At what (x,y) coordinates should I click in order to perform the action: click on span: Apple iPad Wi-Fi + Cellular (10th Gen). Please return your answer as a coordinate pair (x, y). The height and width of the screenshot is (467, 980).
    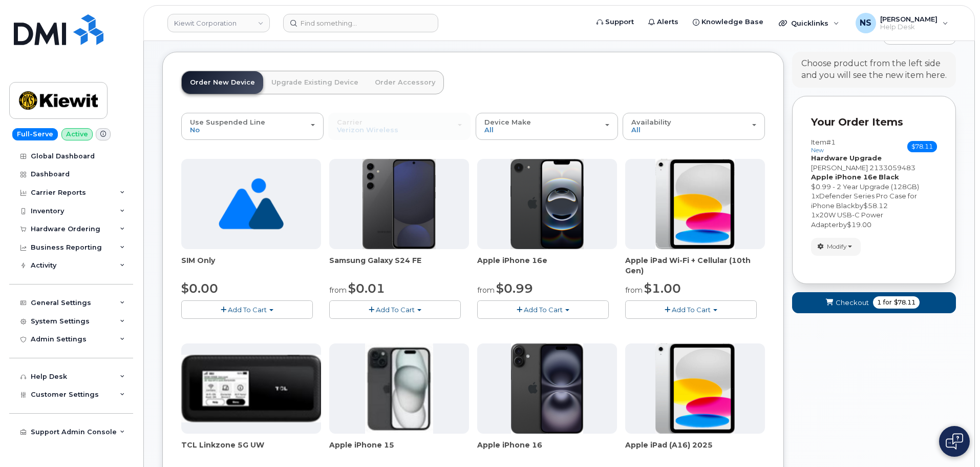
    Looking at the image, I should click on (695, 265).